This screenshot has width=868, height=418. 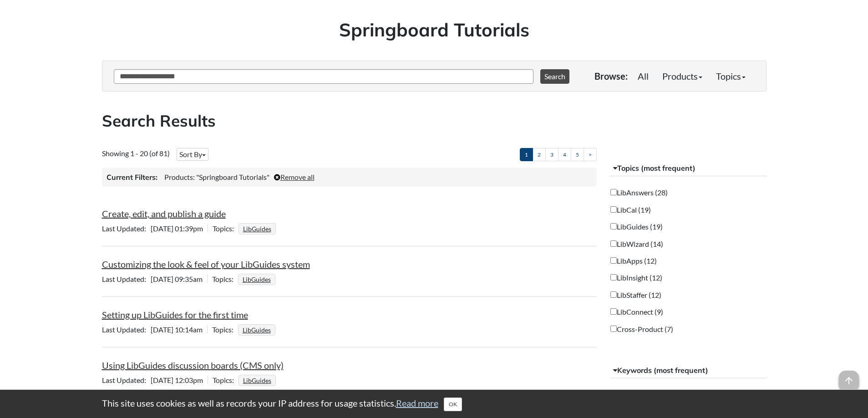 I want to click on label: LibConnect (9), so click(x=637, y=312).